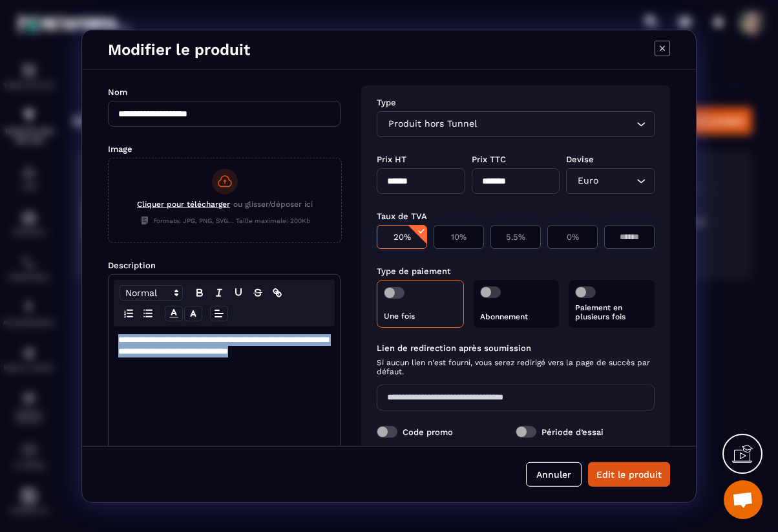  What do you see at coordinates (273, 205) in the screenshot?
I see `span: ou glisser/déposer ici` at bounding box center [273, 205].